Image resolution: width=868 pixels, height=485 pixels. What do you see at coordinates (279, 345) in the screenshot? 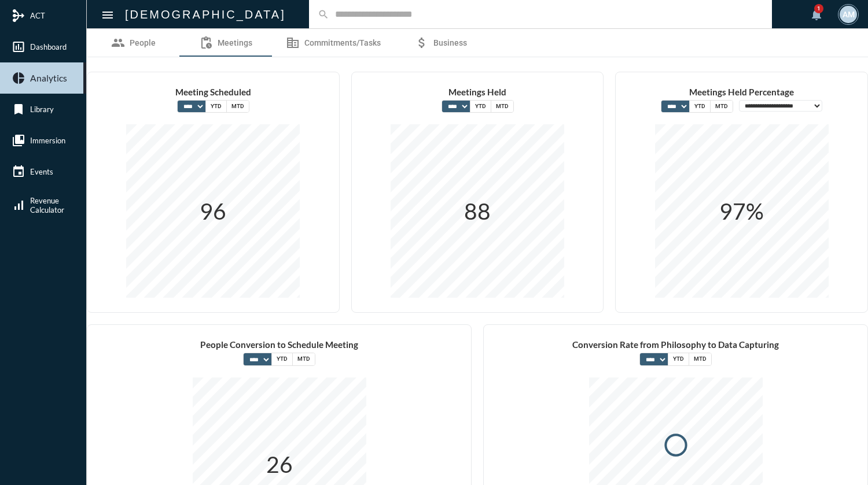
I see `h3: People Conversion to Schedule Meeting` at bounding box center [279, 345].